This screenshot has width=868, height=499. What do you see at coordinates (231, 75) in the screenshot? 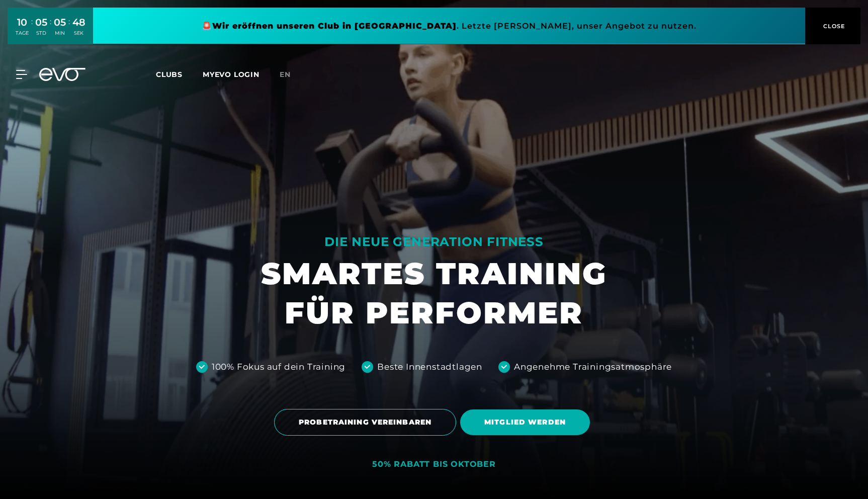
I see `a: MYEVO LOGIN` at bounding box center [231, 75].